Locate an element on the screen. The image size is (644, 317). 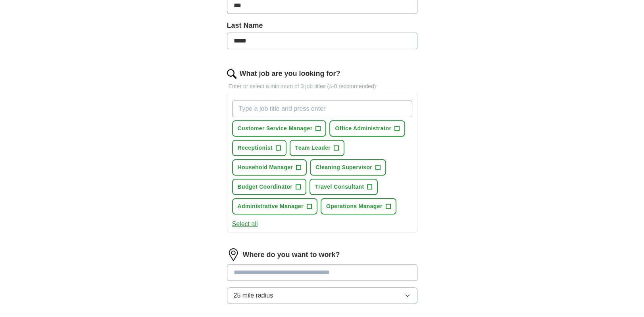
span: Team Leader is located at coordinates (313, 148).